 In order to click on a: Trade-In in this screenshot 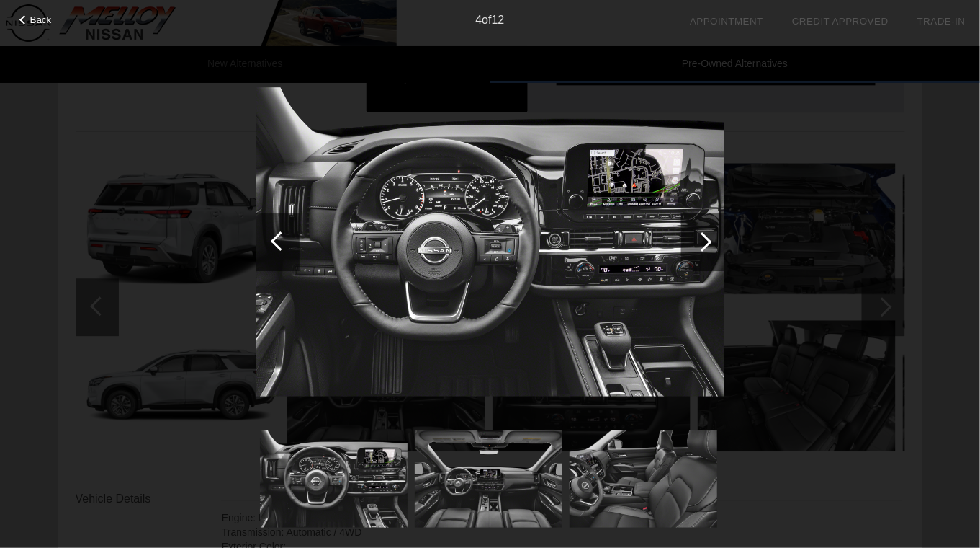, I will do `click(941, 21)`.